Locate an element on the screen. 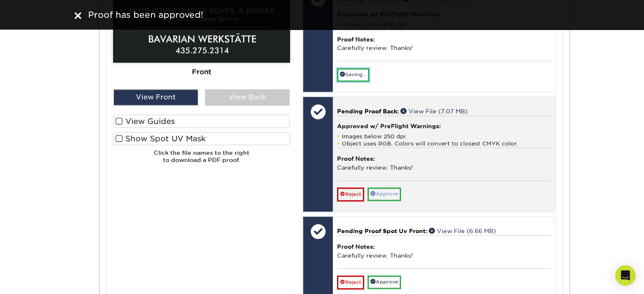  h4: Approved w/ PreFlight Warnings: is located at coordinates (444, 126).